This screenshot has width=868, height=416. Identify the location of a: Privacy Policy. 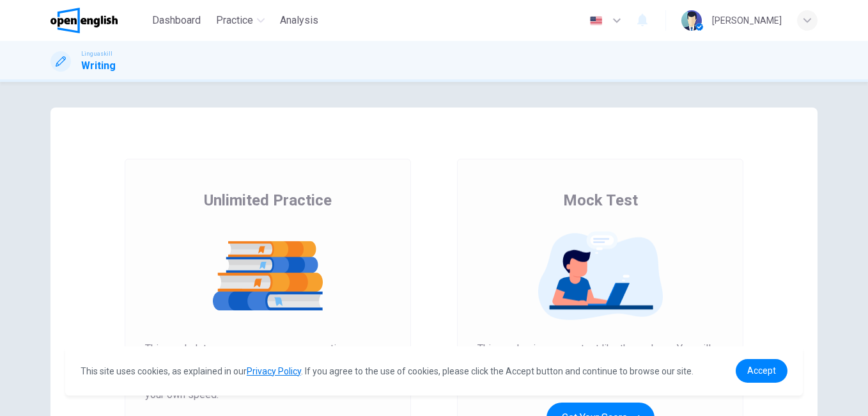
(273, 371).